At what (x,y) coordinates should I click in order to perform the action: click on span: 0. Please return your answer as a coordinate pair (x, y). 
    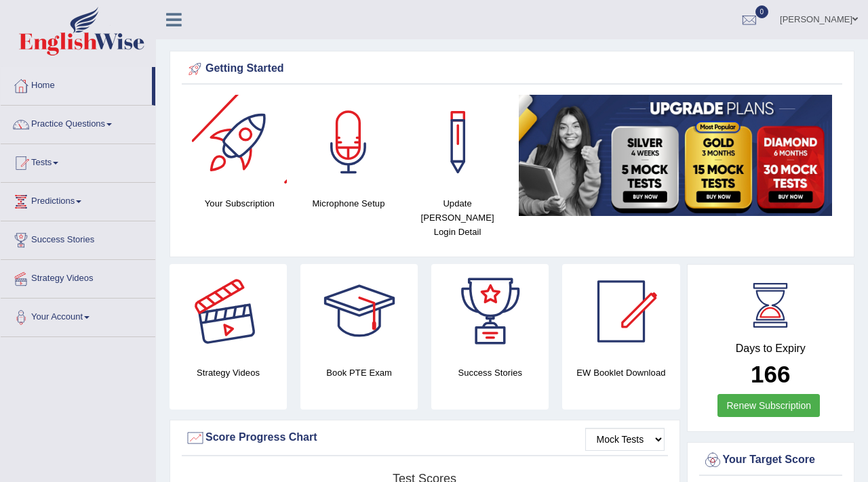
    Looking at the image, I should click on (762, 12).